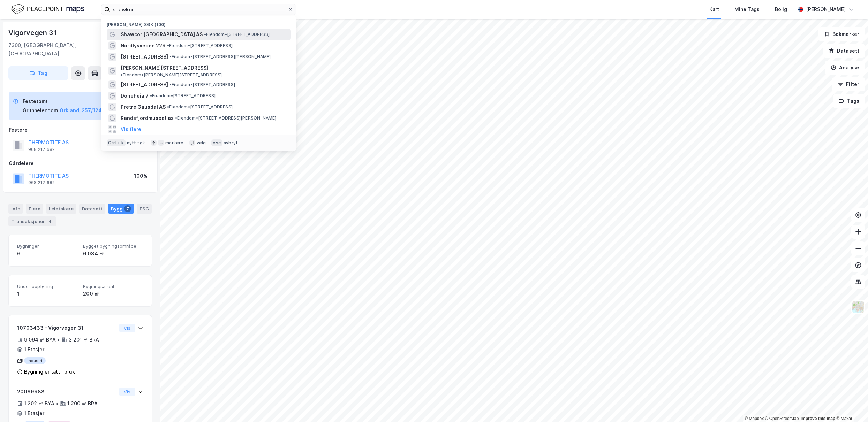  I want to click on button: Analyse, so click(845, 68).